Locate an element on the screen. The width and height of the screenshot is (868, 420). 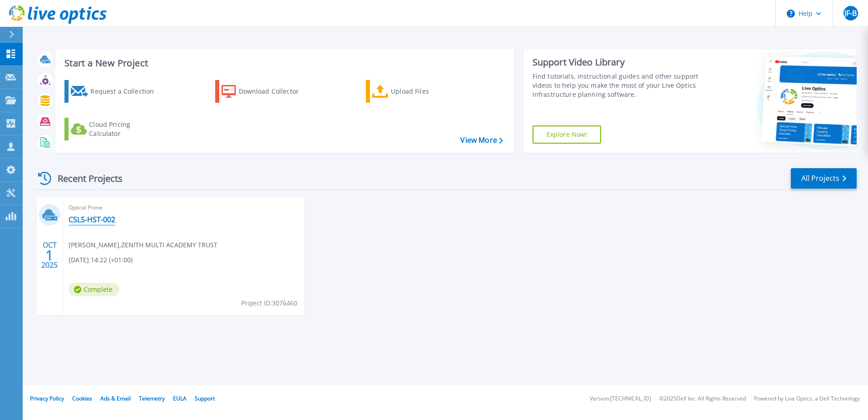
span: 1 is located at coordinates (50, 255).